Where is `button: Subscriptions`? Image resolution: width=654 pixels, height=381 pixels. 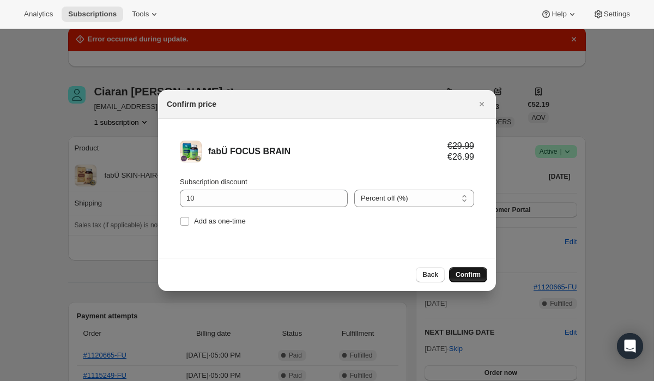 button: Subscriptions is located at coordinates (92, 14).